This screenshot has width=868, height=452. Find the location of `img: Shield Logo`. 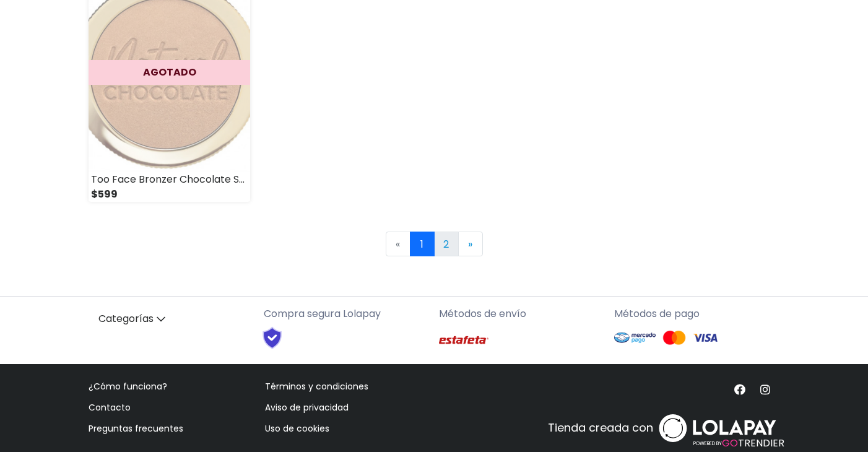

img: Shield Logo is located at coordinates (272, 338).